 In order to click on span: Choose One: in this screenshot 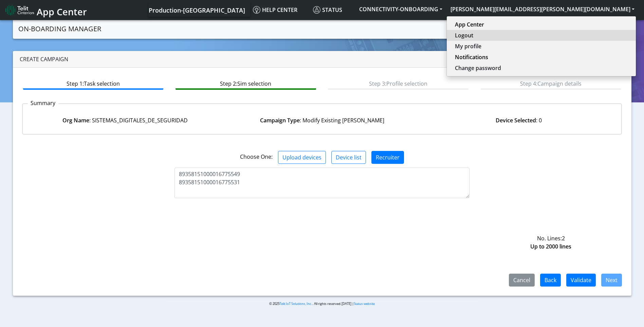, I will do `click(256, 157)`.